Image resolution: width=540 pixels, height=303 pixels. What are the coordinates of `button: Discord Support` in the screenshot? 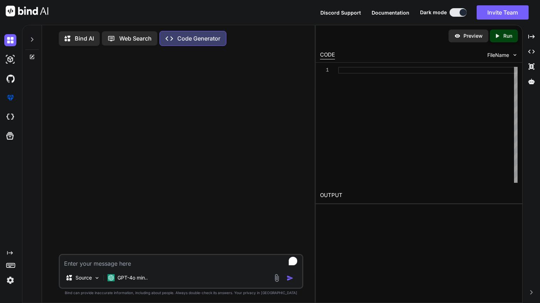 It's located at (341, 12).